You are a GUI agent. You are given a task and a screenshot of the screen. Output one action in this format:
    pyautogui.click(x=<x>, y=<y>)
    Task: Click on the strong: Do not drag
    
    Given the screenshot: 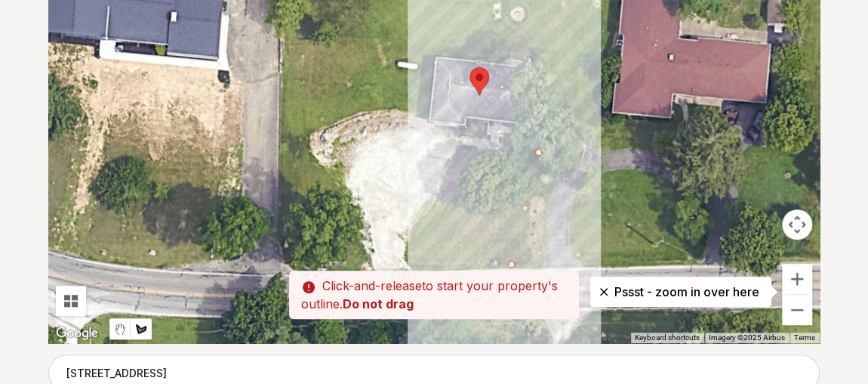 What is the action you would take?
    pyautogui.click(x=378, y=304)
    